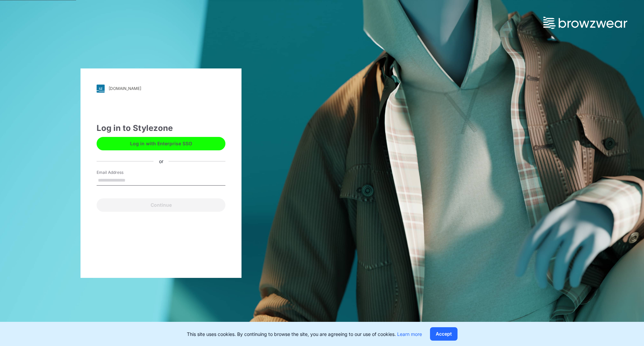 Image resolution: width=644 pixels, height=346 pixels. Describe the element at coordinates (120, 172) in the screenshot. I see `label: Email Address` at that location.